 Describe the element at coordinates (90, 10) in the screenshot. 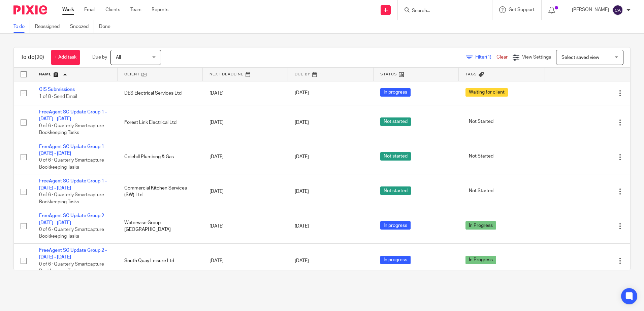

I see `a: Email` at that location.